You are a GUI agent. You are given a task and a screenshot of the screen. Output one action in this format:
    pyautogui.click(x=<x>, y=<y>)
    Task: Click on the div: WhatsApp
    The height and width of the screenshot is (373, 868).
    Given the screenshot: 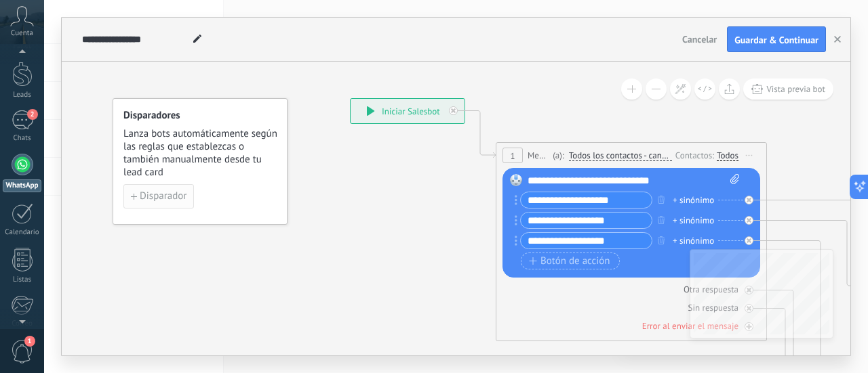 What is the action you would take?
    pyautogui.click(x=22, y=186)
    